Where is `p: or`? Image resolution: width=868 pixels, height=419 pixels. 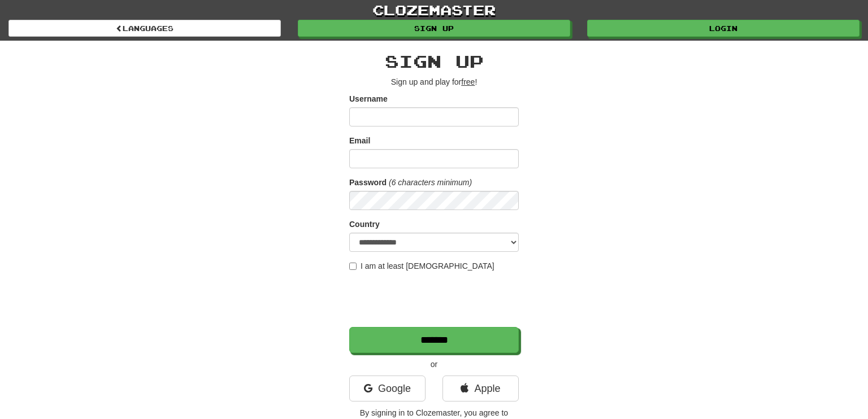
p: or is located at coordinates (434, 365).